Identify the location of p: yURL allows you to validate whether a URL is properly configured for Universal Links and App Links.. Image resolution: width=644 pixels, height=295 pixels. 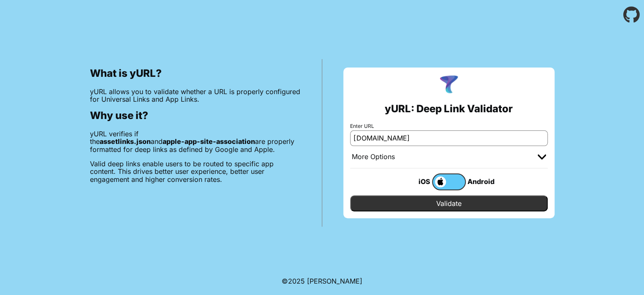
(195, 96).